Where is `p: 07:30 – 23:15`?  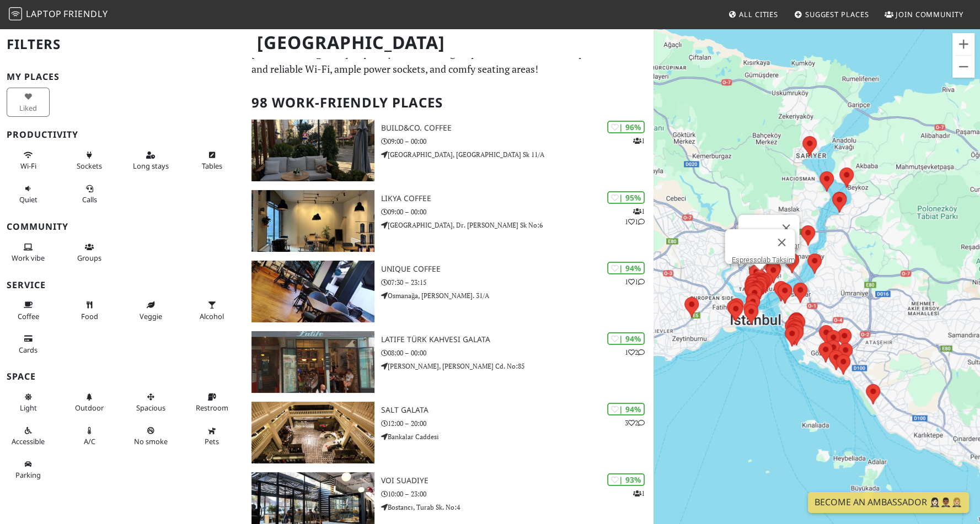
p: 07:30 – 23:15 is located at coordinates (518, 282).